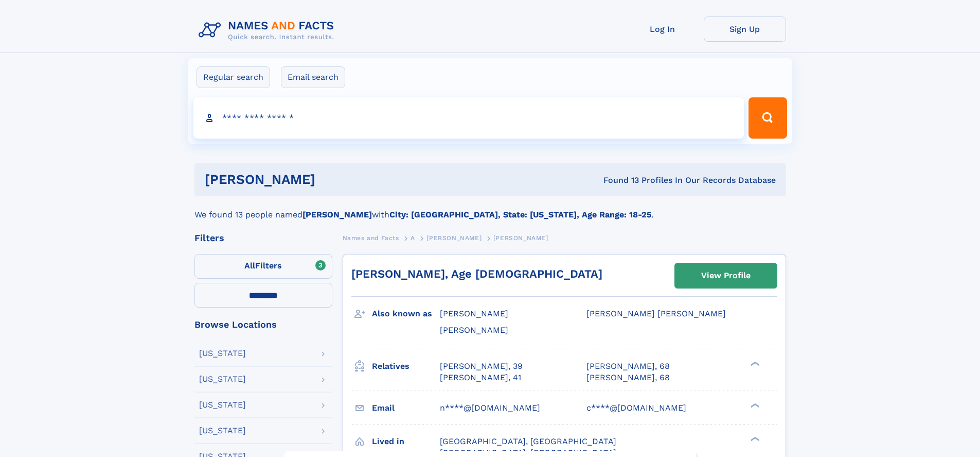  Describe the element at coordinates (269, 30) in the screenshot. I see `img: Logo Names and Facts` at that location.